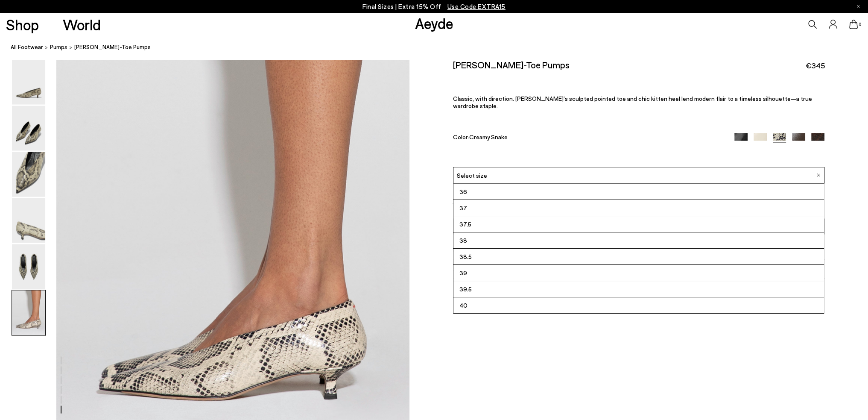 The image size is (868, 420). I want to click on p: Final Sizes | Extra 15% Off, so click(434, 7).